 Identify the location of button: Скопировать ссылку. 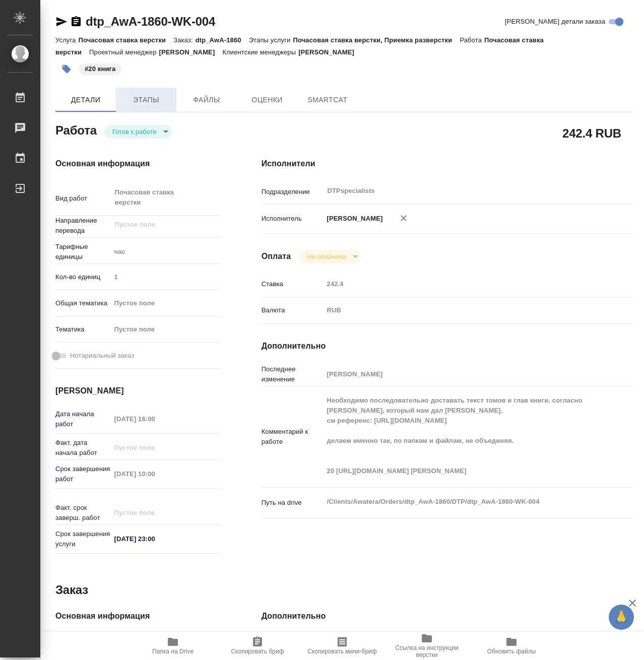
(76, 22).